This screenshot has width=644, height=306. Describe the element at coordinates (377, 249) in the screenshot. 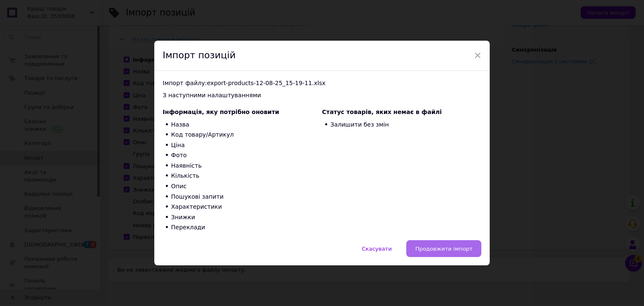

I see `button: Скасувати` at that location.